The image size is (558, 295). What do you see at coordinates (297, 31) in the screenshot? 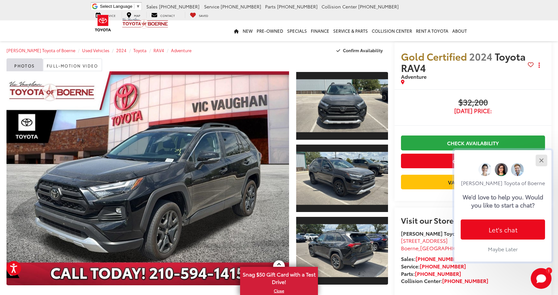
I see `a: Specials` at bounding box center [297, 31].